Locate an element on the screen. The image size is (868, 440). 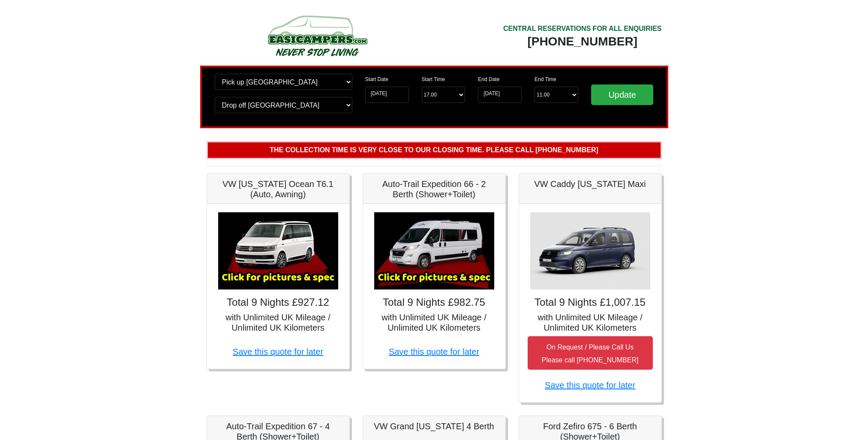
div: CENTRAL RESERVATIONS FOR ALL ENQUIRIES is located at coordinates (582, 28).